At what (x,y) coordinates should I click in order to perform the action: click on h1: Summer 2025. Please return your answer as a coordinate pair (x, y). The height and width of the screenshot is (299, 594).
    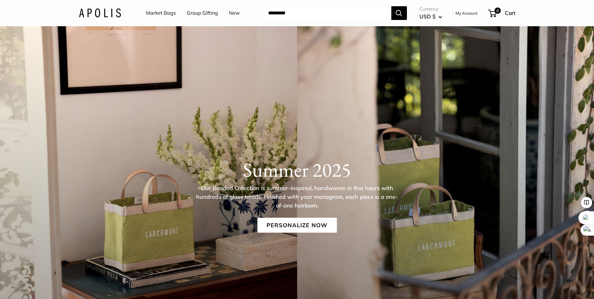
    Looking at the image, I should click on (297, 169).